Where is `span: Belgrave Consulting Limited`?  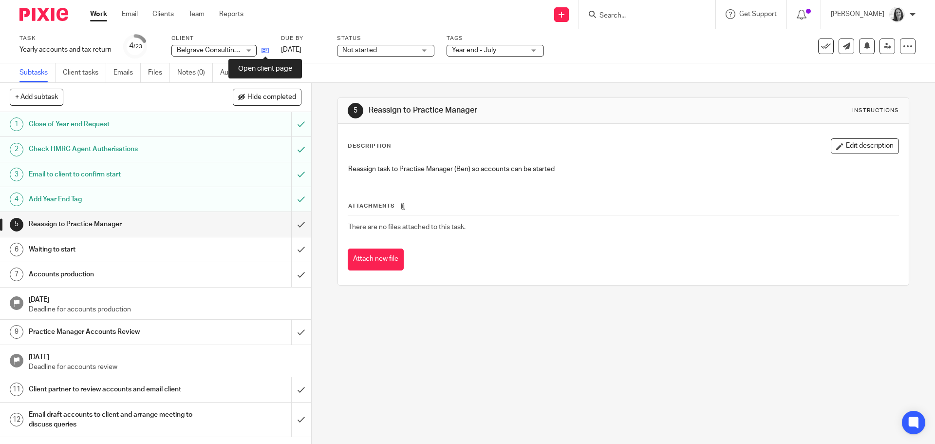 span: Belgrave Consulting Limited is located at coordinates (220, 50).